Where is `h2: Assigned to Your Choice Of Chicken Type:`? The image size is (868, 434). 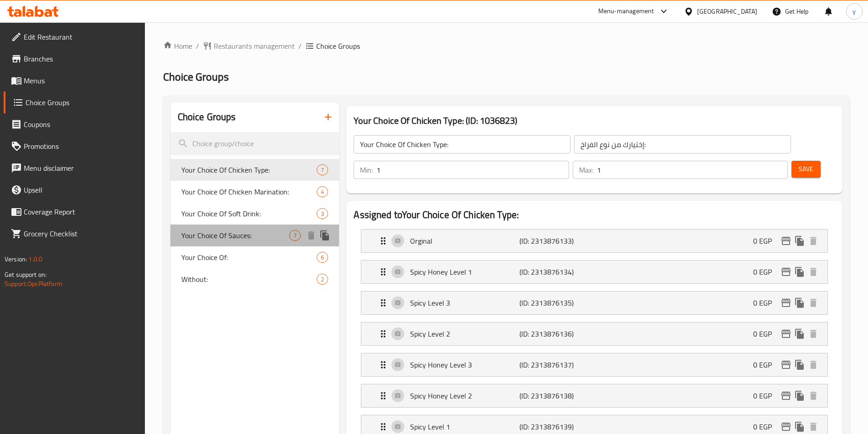 h2: Assigned to Your Choice Of Chicken Type: is located at coordinates (594, 215).